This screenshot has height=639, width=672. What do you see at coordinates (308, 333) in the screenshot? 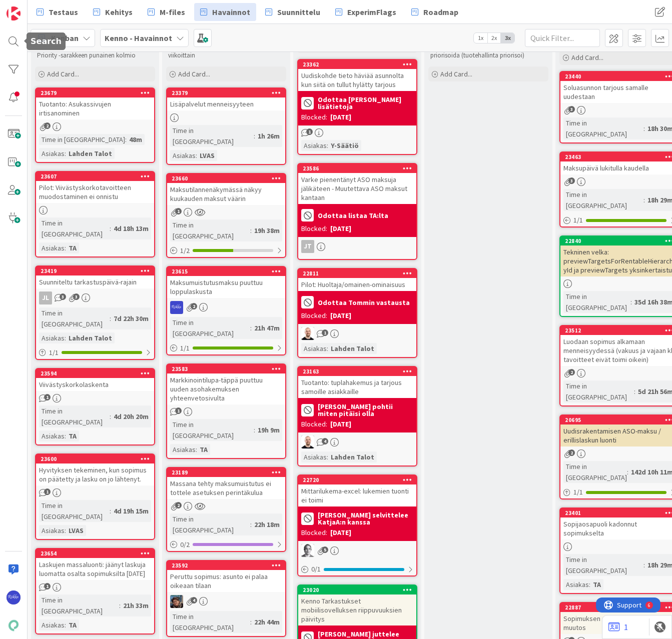
I see `img: TM` at bounding box center [308, 333].